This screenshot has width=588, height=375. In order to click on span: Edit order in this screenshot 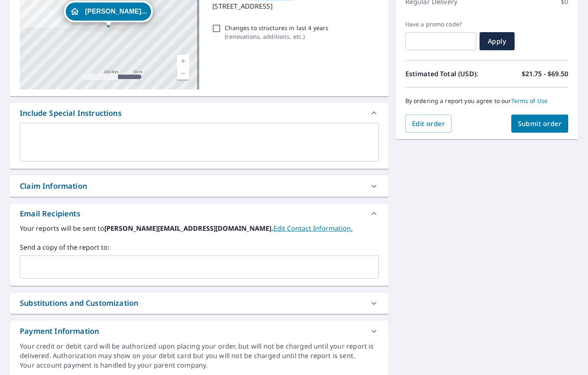, I will do `click(428, 124)`.